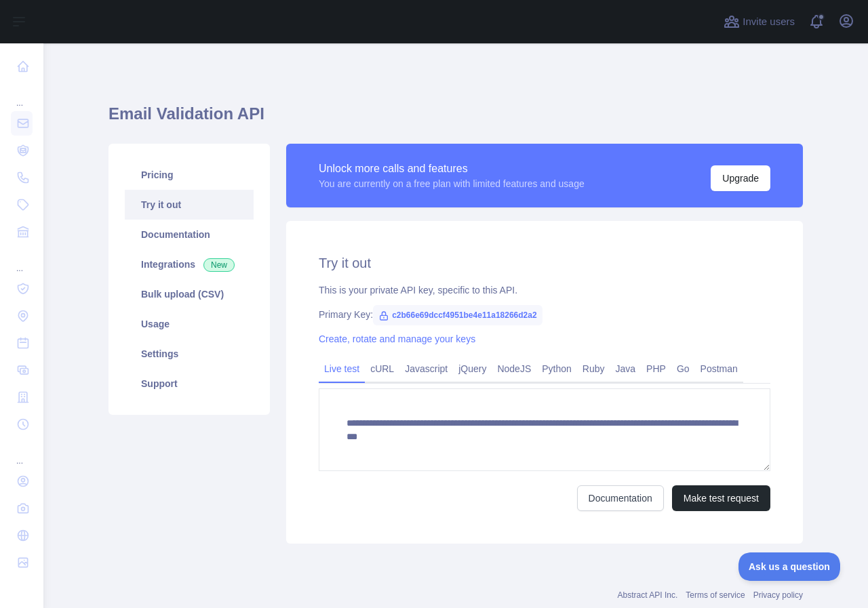 The image size is (868, 608). What do you see at coordinates (189, 354) in the screenshot?
I see `a: Settings` at bounding box center [189, 354].